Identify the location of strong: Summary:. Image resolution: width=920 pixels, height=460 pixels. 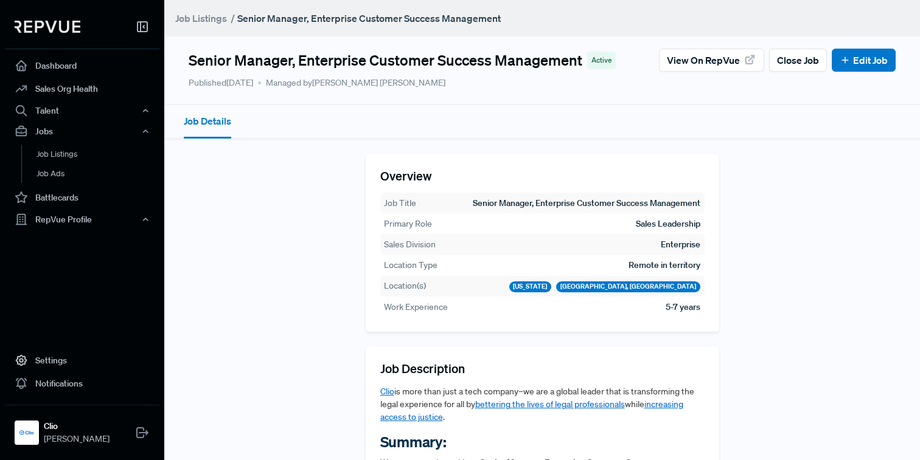
(413, 442).